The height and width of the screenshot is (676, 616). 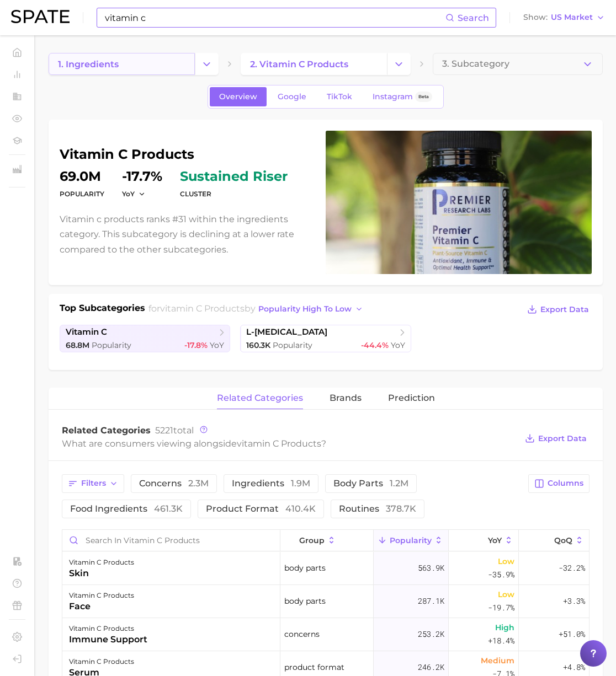 I want to click on div: skin, so click(x=102, y=574).